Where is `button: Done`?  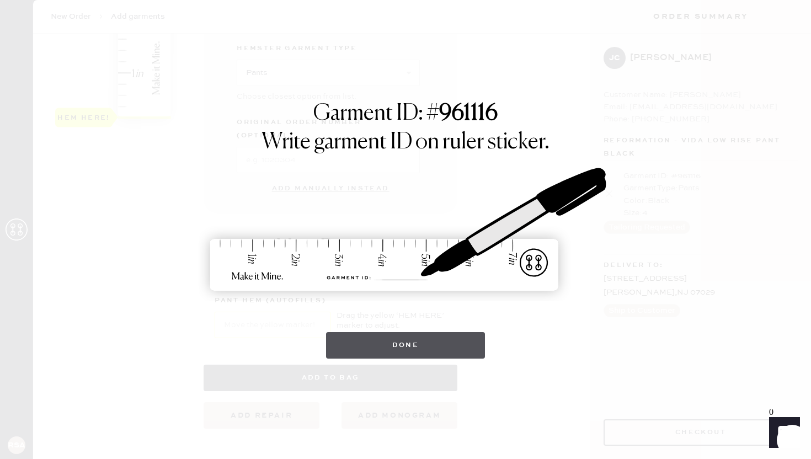 button: Done is located at coordinates (406, 346).